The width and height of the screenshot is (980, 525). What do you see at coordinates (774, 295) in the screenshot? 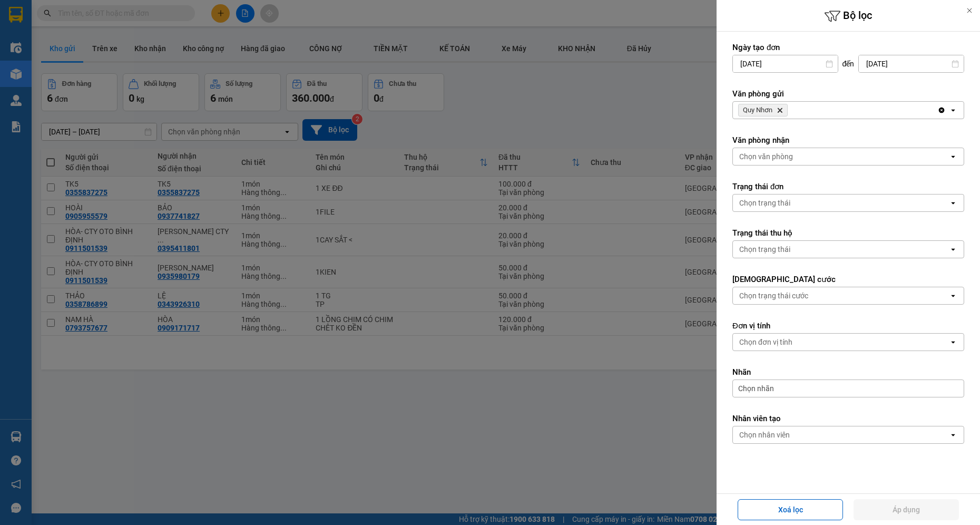
I see `div: Chọn trạng thái cước` at bounding box center [774, 295].